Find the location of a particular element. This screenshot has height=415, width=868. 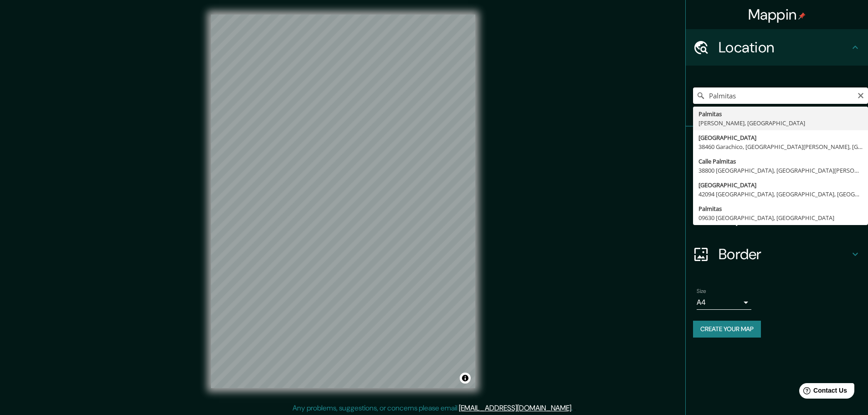

h4: Mappin is located at coordinates (776, 14).